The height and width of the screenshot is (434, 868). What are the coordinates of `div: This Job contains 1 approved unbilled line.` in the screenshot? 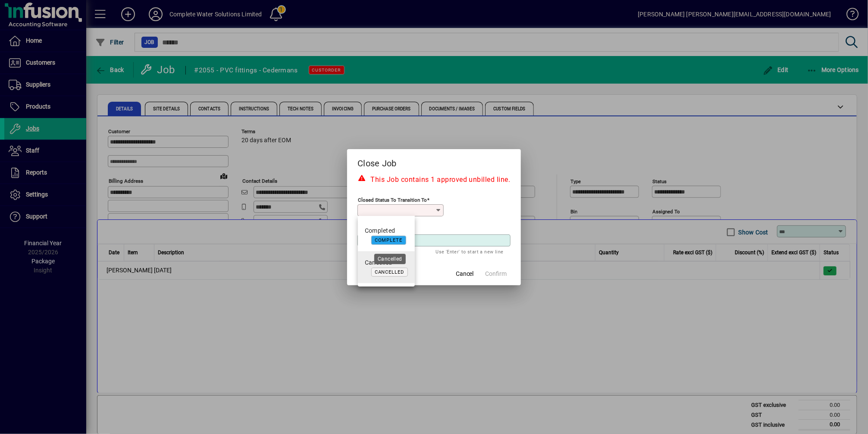 It's located at (434, 180).